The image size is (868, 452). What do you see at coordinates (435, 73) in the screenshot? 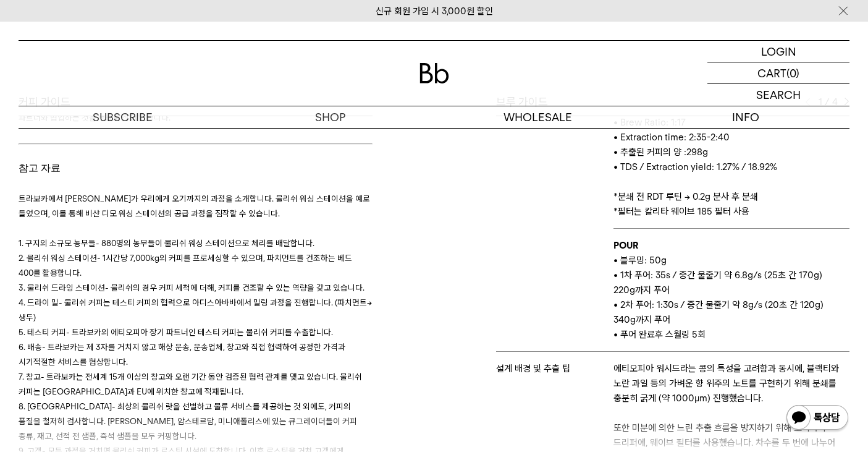
I see `img: 로고` at bounding box center [435, 73].